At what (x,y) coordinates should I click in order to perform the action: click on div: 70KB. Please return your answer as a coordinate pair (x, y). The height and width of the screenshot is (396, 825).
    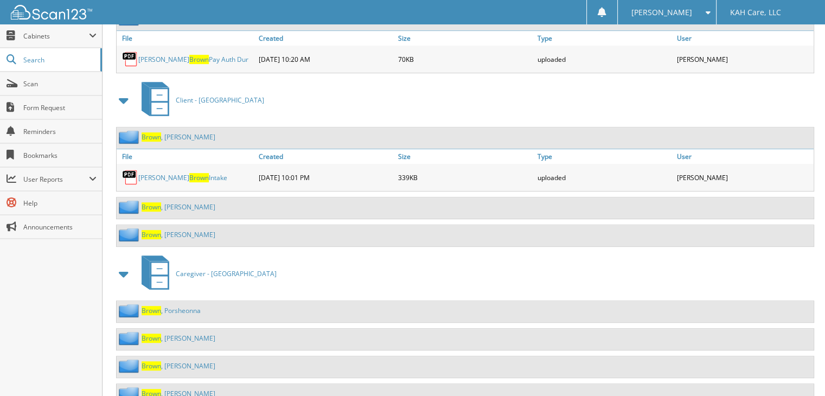
    Looking at the image, I should click on (465, 59).